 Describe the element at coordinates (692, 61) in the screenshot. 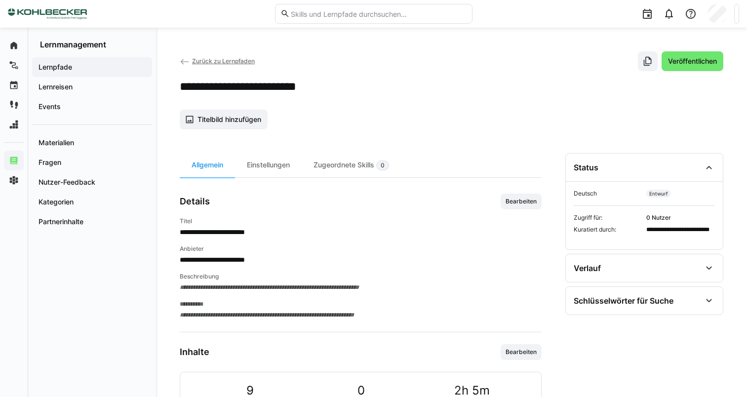

I see `span: Veröffentlichen` at that location.